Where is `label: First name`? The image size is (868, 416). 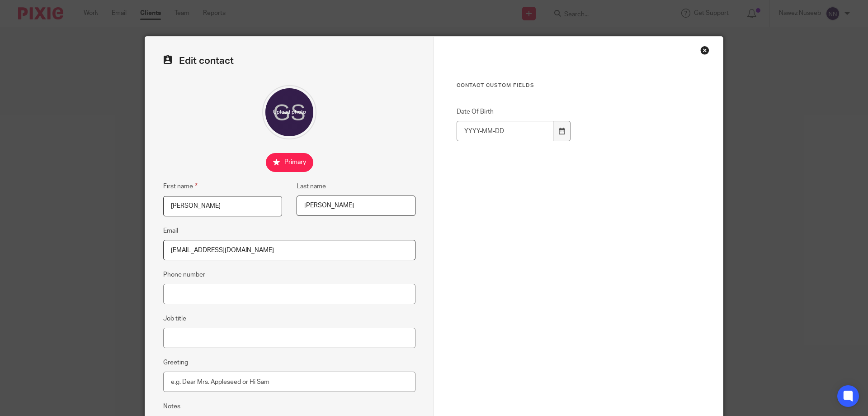
label: First name is located at coordinates (180, 186).